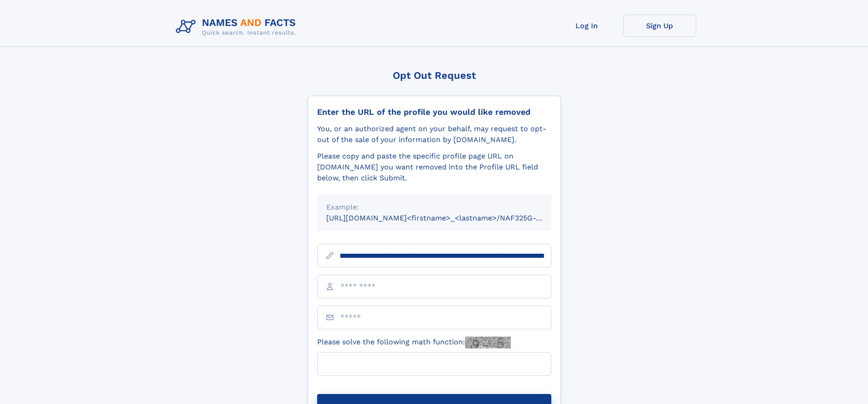 This screenshot has width=868, height=404. I want to click on a: Sign Up, so click(659, 25).